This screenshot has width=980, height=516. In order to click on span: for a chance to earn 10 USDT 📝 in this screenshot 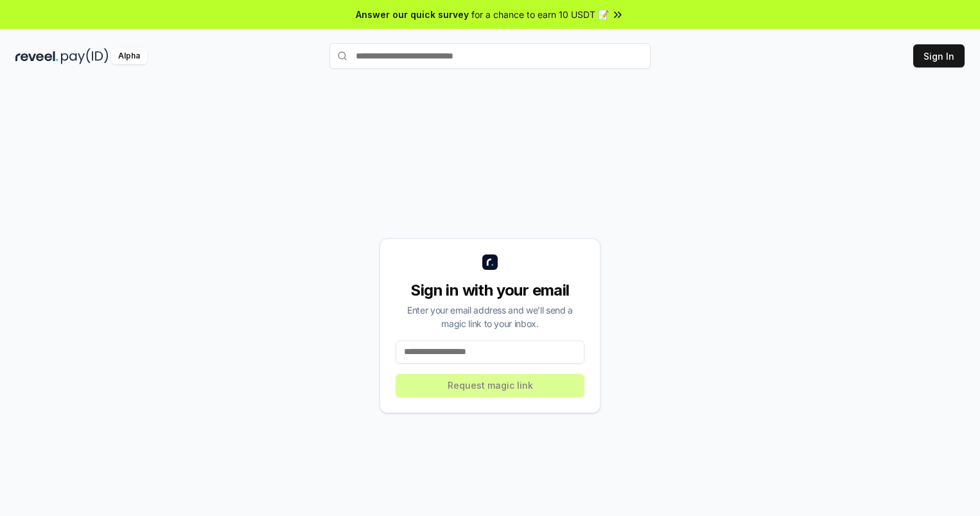, I will do `click(540, 14)`.